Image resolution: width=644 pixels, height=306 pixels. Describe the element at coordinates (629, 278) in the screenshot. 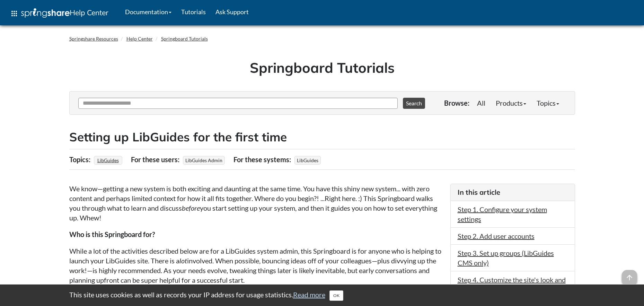

I see `span: arrow_upward` at that location.